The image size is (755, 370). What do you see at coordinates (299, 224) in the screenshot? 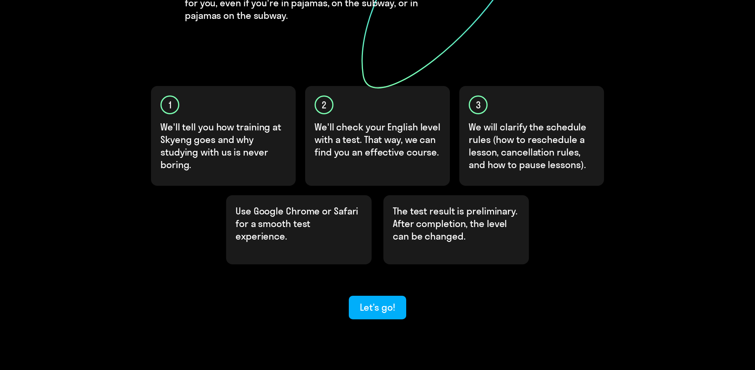
I see `p: Use Google Chrome or Safari for a smooth test experience.` at bounding box center [299, 224].